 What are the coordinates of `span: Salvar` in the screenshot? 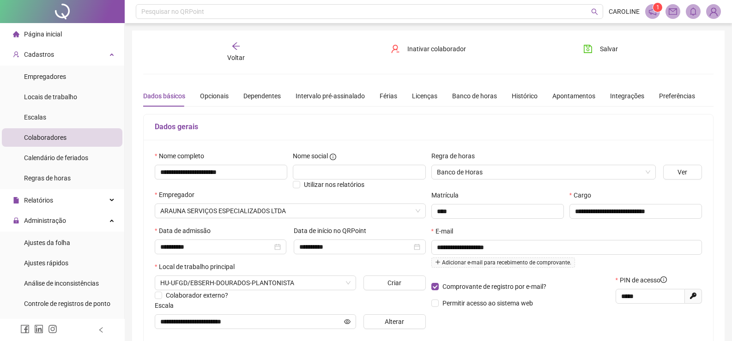 It's located at (609, 49).